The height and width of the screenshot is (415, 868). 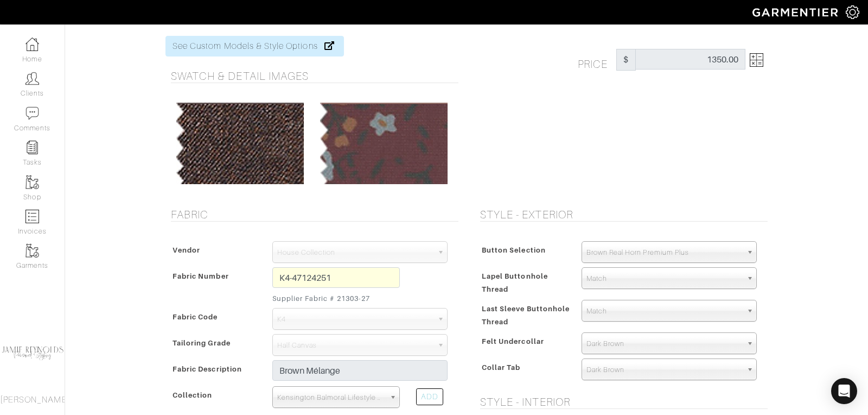 I want to click on span: Half Canvas, so click(x=355, y=345).